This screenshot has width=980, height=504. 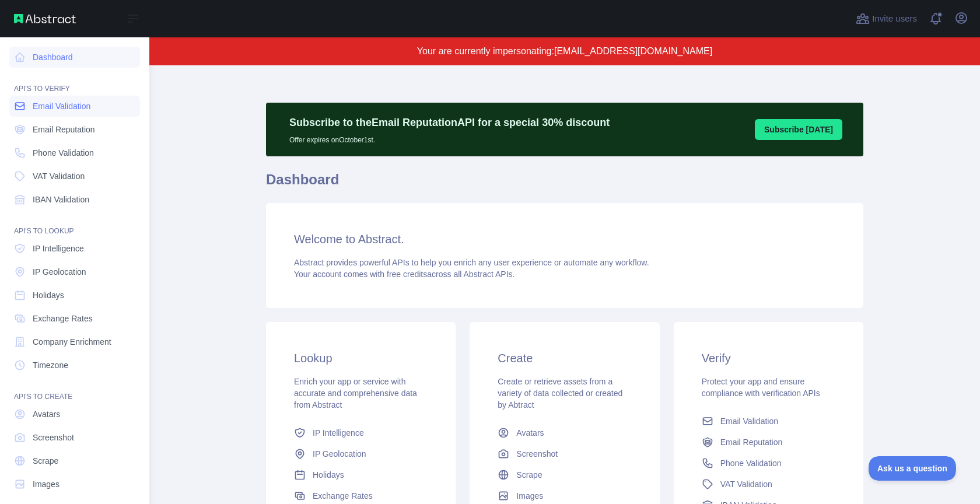 What do you see at coordinates (355, 393) in the screenshot?
I see `span: Enrich your app or service with accurate and comprehensive data from Abstract` at bounding box center [355, 393].